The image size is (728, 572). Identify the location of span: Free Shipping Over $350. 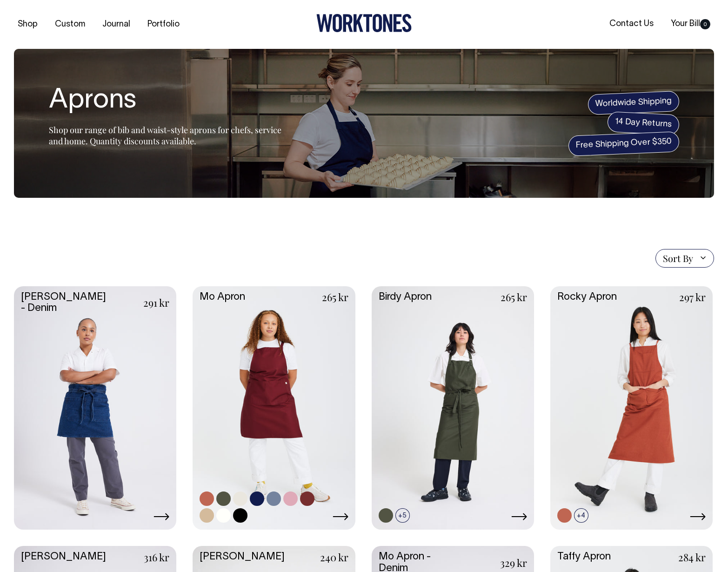
(624, 144).